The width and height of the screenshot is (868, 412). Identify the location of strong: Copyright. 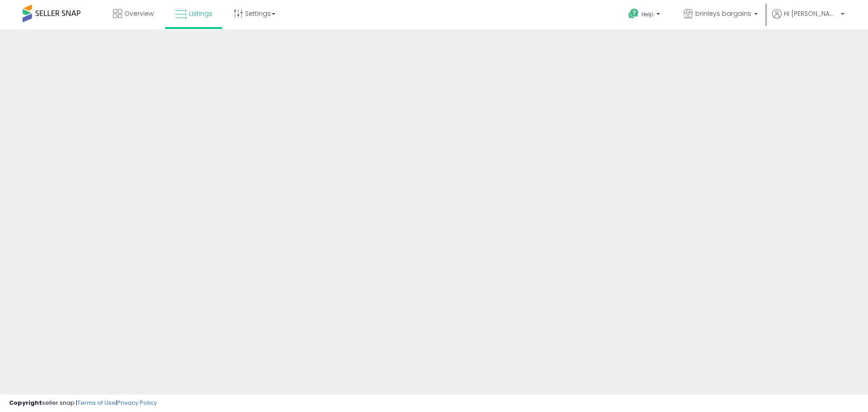
(25, 403).